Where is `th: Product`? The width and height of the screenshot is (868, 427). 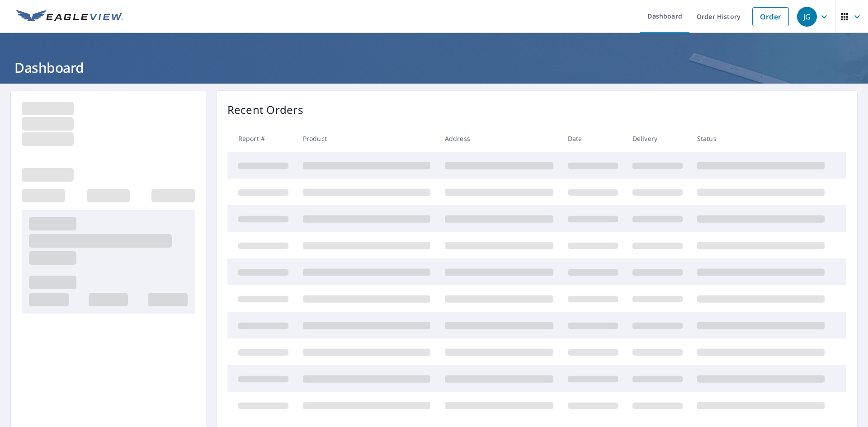 th: Product is located at coordinates (366, 139).